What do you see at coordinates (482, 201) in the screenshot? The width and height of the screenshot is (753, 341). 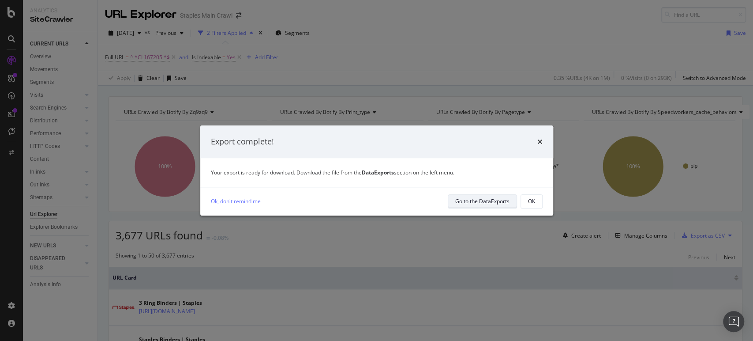 I see `div: Go to the DataExports` at bounding box center [482, 201].